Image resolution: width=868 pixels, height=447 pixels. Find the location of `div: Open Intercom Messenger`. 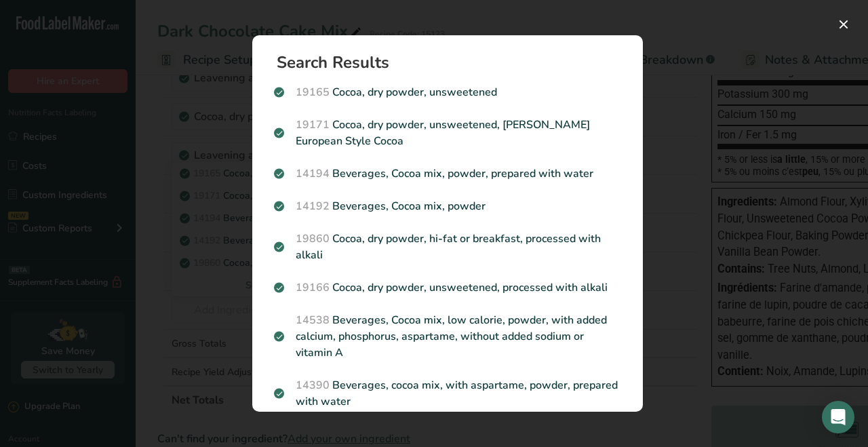

div: Open Intercom Messenger is located at coordinates (838, 418).